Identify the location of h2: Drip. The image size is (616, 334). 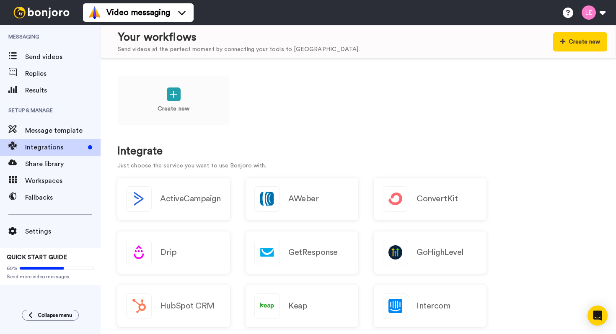
(168, 253).